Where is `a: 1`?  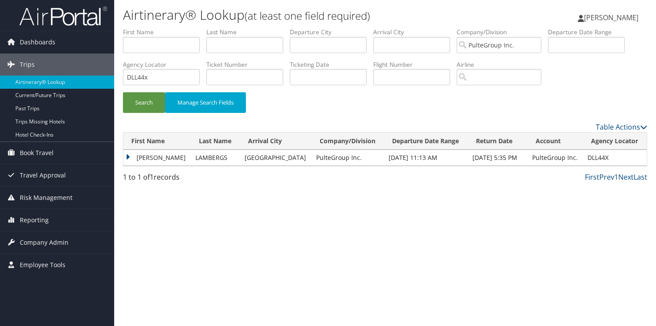 a: 1 is located at coordinates (616, 177).